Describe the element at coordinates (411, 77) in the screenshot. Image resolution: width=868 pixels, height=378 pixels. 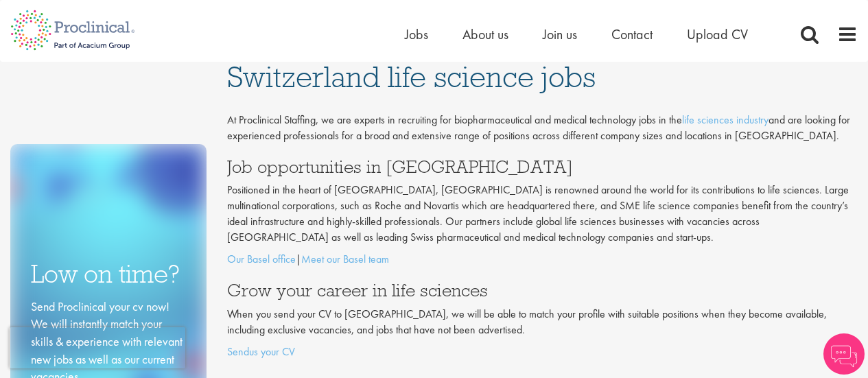
I see `span: Switzerland life science jobs` at that location.